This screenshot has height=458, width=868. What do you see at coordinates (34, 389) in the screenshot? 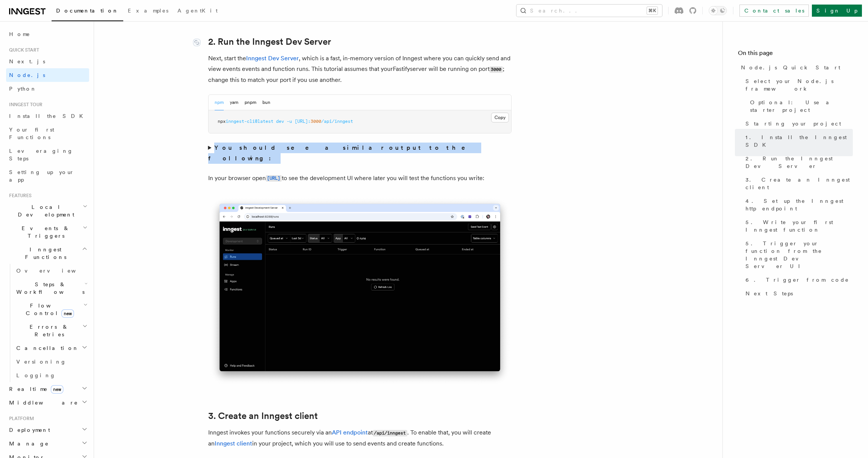
I see `span: Realtime` at bounding box center [34, 389].